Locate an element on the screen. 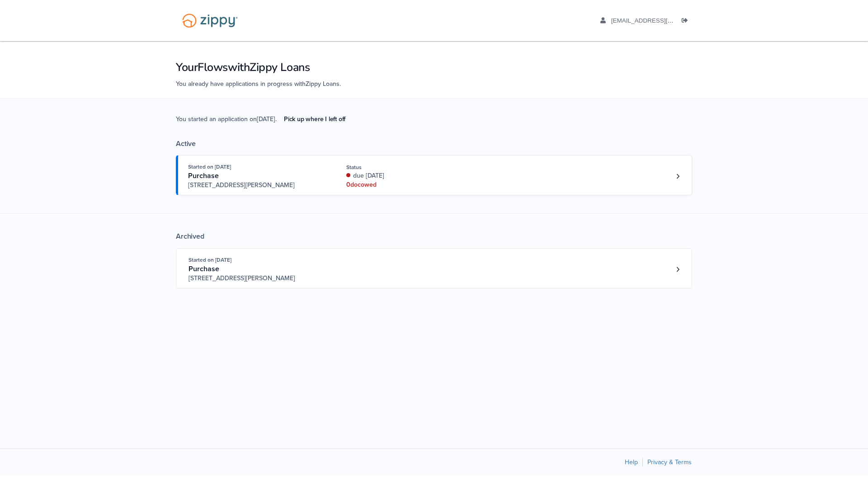 The image size is (868, 485). div: 0 doc owed is located at coordinates (407, 185).